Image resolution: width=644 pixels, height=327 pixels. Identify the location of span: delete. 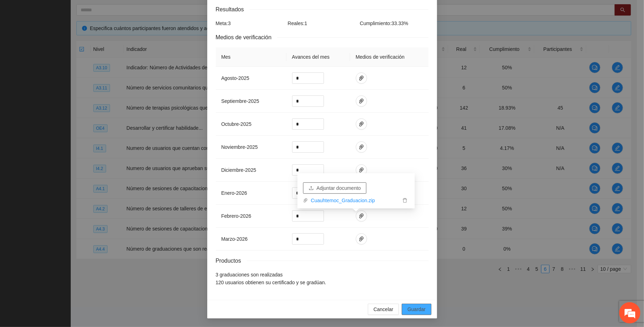
(405, 201).